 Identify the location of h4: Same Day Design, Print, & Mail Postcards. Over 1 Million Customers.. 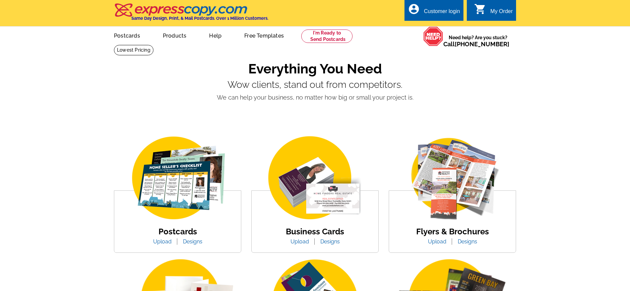
(200, 18).